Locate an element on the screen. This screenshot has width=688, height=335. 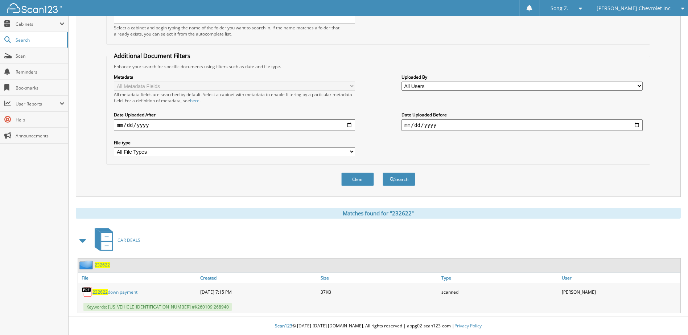
span: Scan is located at coordinates (40, 56).